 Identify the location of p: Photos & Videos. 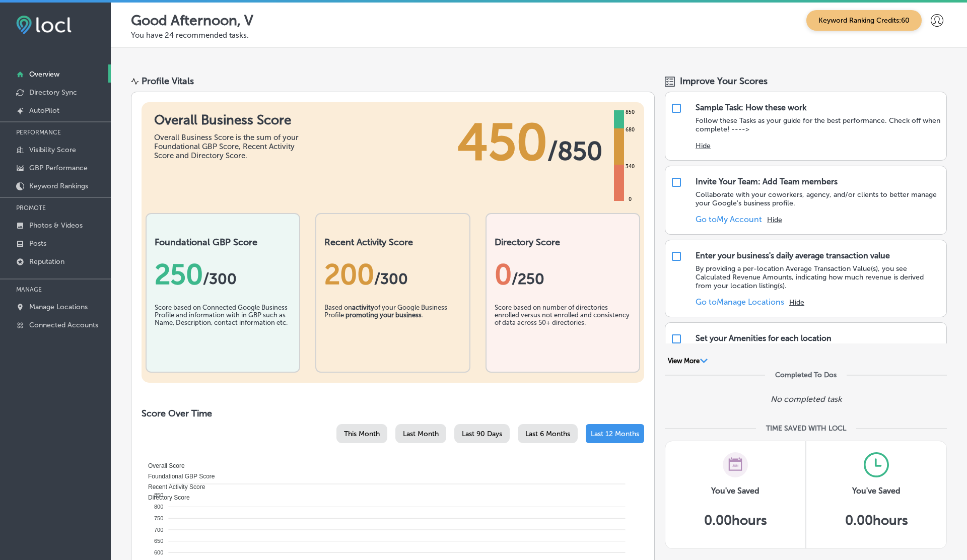
(56, 225).